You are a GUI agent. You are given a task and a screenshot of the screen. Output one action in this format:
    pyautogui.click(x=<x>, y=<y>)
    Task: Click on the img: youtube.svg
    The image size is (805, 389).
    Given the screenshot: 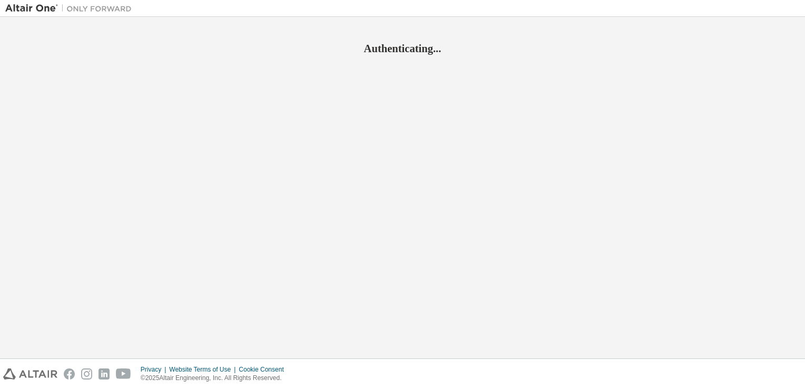 What is the action you would take?
    pyautogui.click(x=123, y=374)
    